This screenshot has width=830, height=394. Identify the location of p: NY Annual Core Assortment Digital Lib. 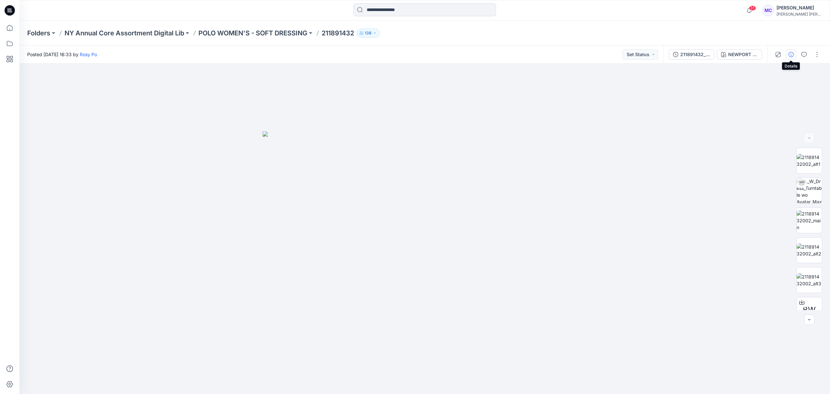
(124, 33).